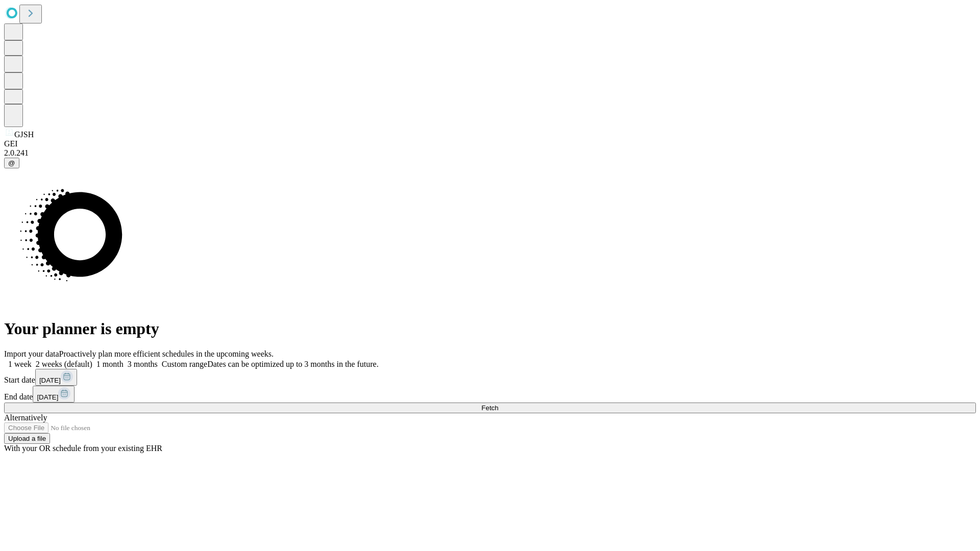 The height and width of the screenshot is (551, 980). I want to click on span: Custom range, so click(184, 364).